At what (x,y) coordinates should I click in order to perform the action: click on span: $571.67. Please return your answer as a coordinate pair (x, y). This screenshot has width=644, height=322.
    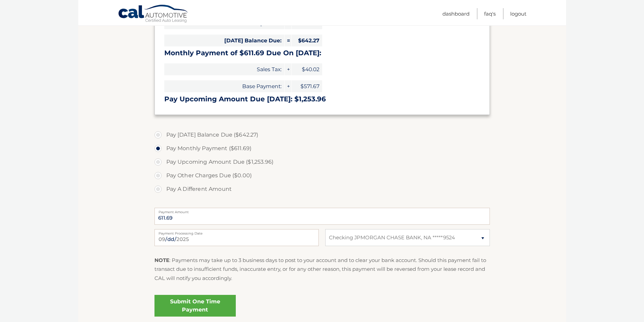
    Looking at the image, I should click on (307, 86).